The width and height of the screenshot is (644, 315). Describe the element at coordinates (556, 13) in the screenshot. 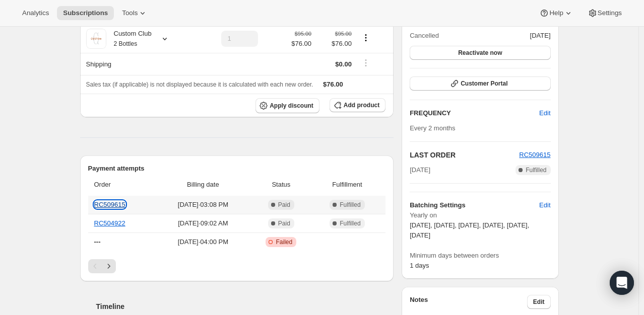

I see `button: Help` at that location.